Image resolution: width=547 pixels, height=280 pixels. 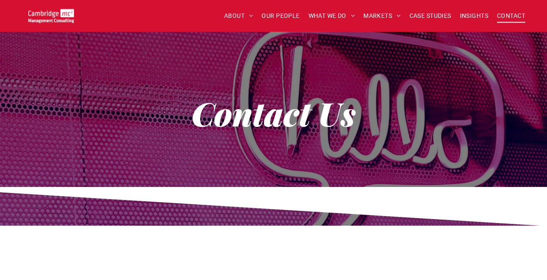 What do you see at coordinates (431, 16) in the screenshot?
I see `a: CASE STUDIES` at bounding box center [431, 16].